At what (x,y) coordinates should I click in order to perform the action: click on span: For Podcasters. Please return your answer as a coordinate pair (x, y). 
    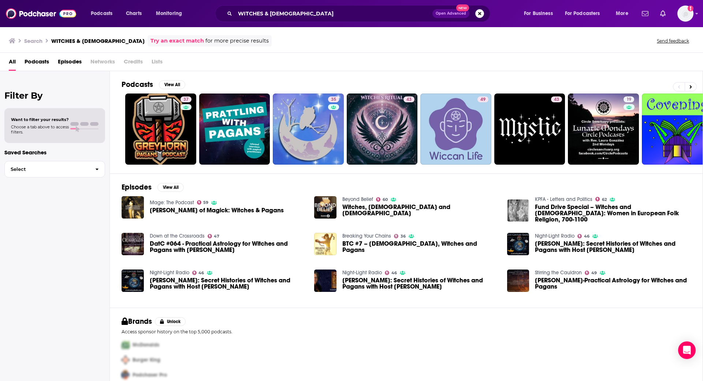
    Looking at the image, I should click on (583, 14).